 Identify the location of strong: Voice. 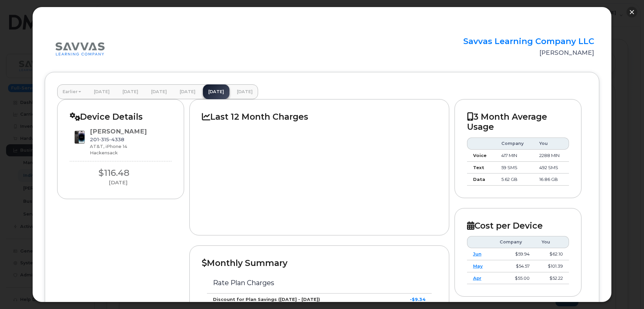
(480, 156).